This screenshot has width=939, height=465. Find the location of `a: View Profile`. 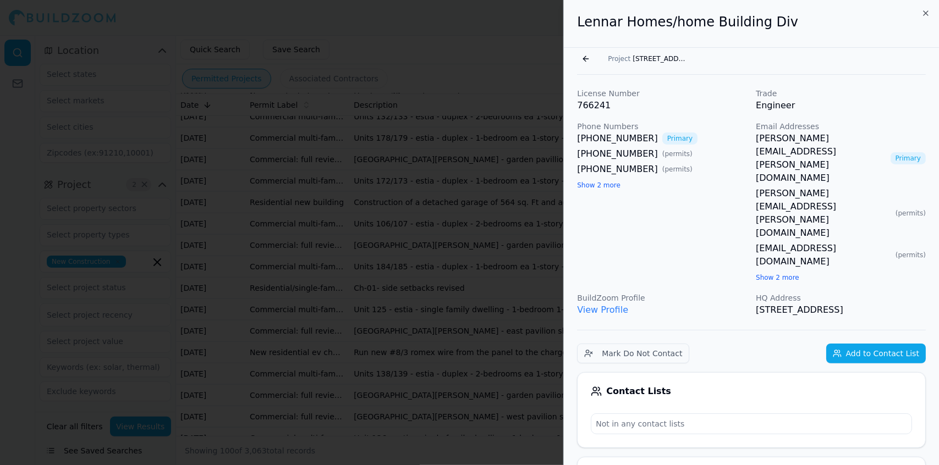

a: View Profile is located at coordinates (602, 310).